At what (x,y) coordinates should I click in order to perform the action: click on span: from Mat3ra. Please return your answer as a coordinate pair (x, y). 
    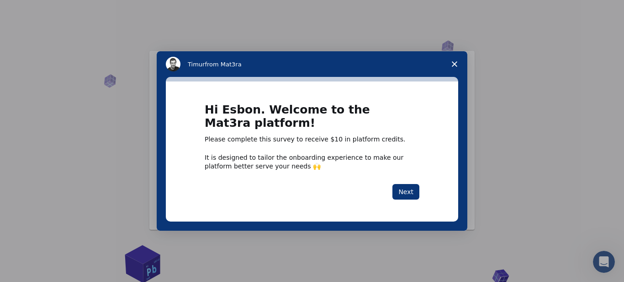
    Looking at the image, I should click on (223, 64).